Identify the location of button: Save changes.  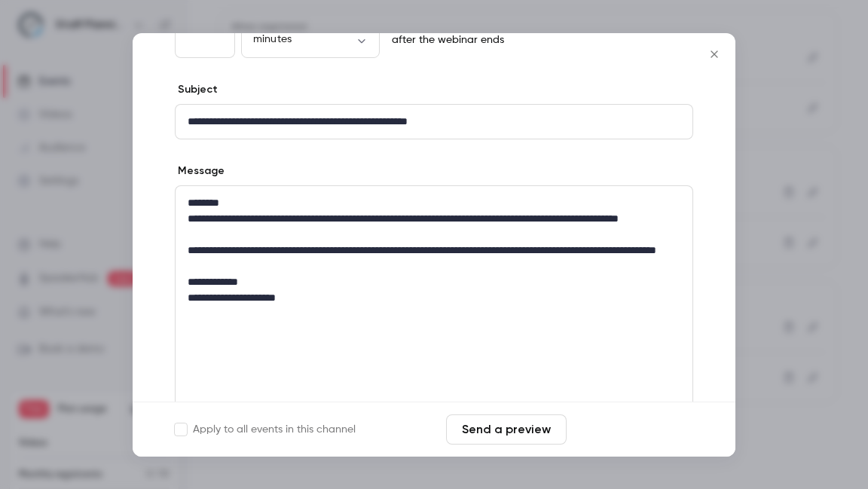
(633, 430).